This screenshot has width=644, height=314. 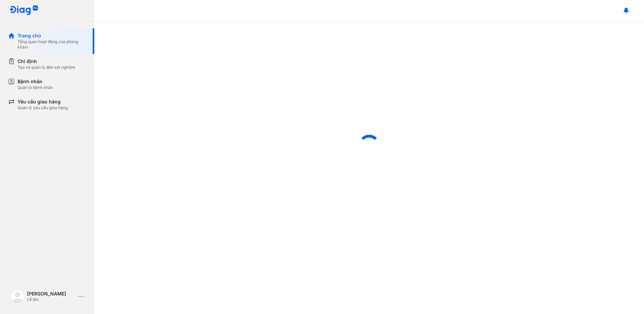 I want to click on div: Chỉ định, so click(x=46, y=61).